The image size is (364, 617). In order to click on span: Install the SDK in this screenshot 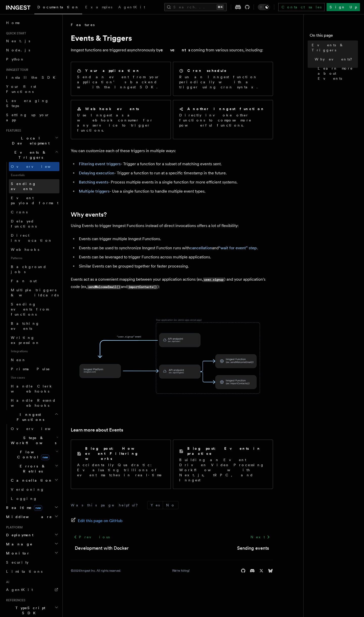, I will do `click(32, 78)`.